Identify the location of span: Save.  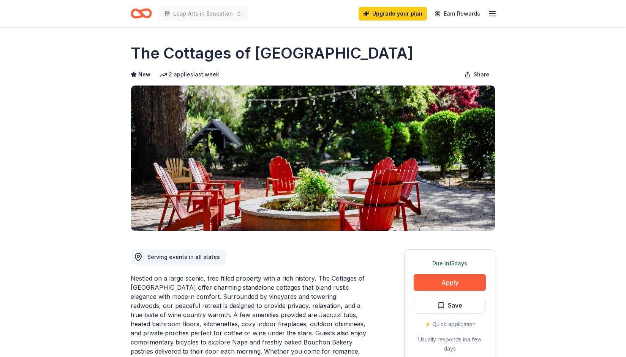
(455, 305).